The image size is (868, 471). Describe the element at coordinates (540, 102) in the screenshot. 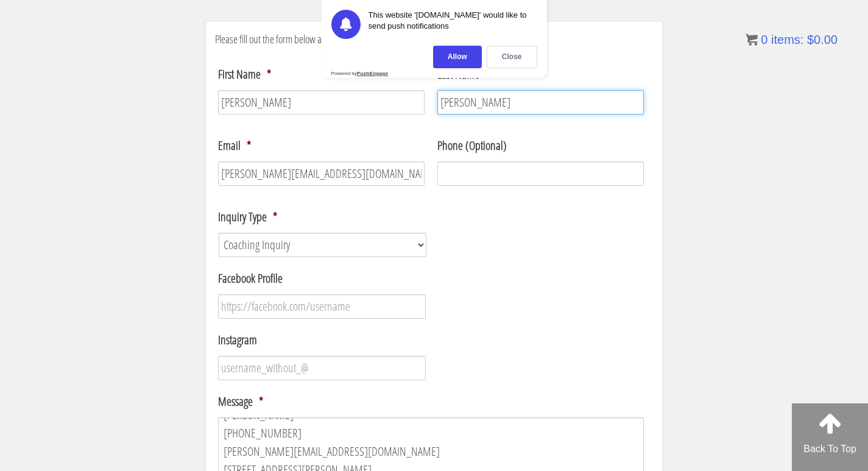

I see `input: Last Name` at that location.